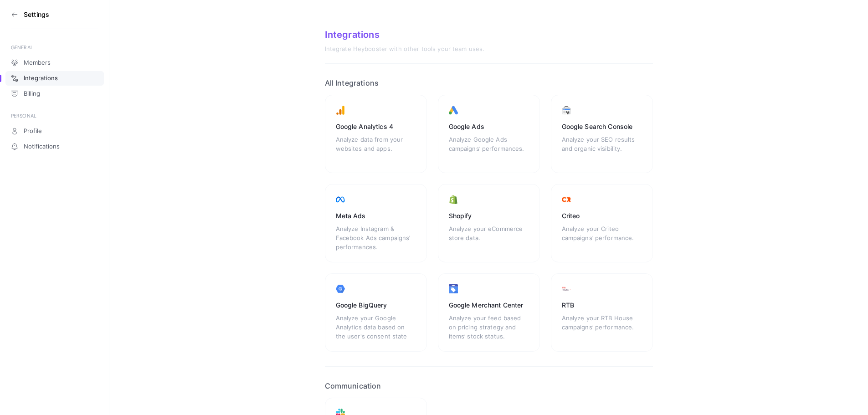 The width and height of the screenshot is (868, 415). I want to click on span: Members, so click(37, 63).